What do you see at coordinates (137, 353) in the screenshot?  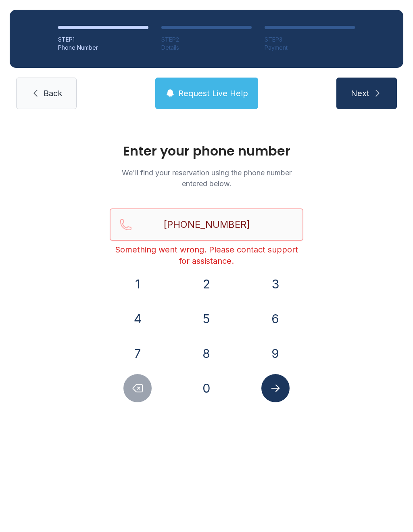 I see `button: 7` at bounding box center [137, 353].